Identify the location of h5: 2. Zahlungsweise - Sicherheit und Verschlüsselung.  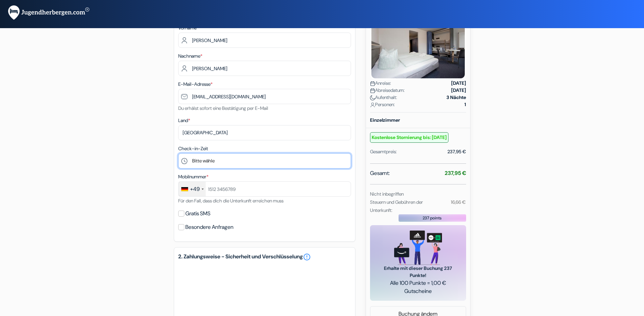
(264, 257).